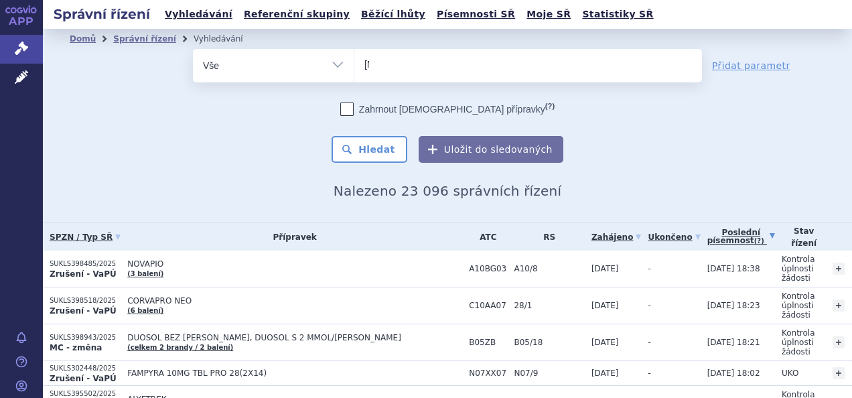 This screenshot has height=398, width=852. I want to click on a: Přidat parametr, so click(750, 66).